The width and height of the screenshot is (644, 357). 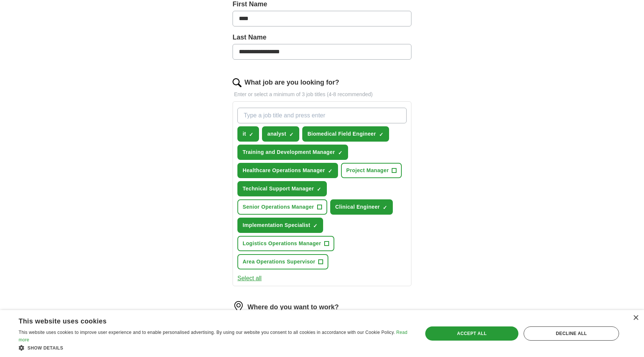 I want to click on span: Senior Operations Manager, so click(x=278, y=207).